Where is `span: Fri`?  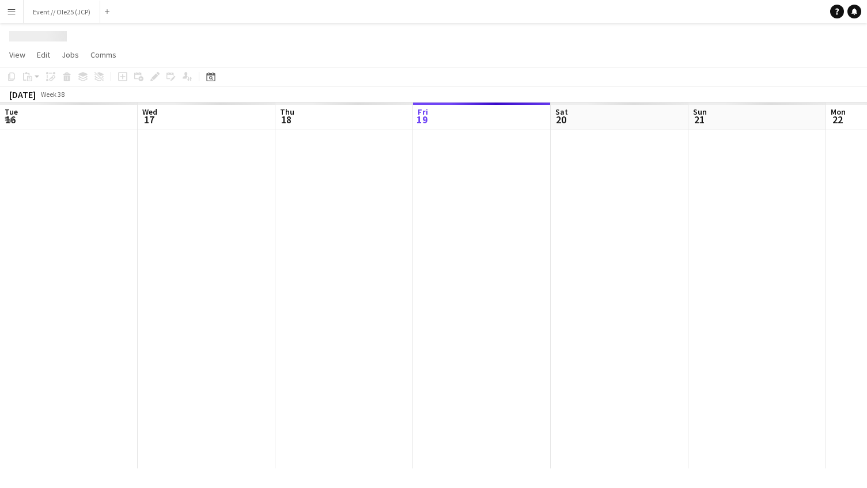 span: Fri is located at coordinates (423, 112).